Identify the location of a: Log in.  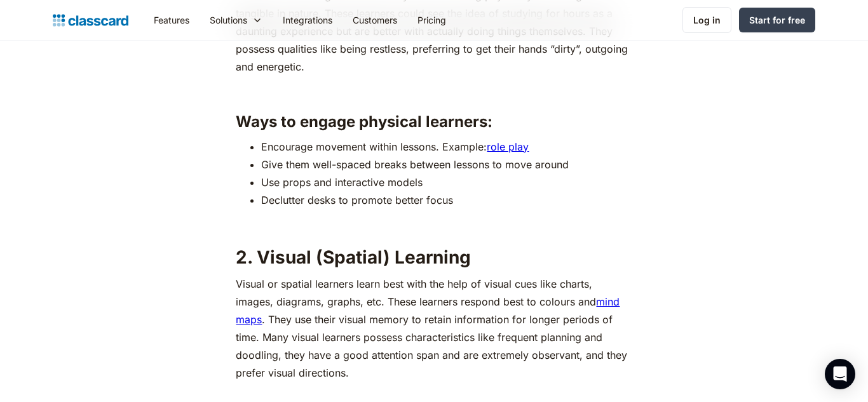
(706, 20).